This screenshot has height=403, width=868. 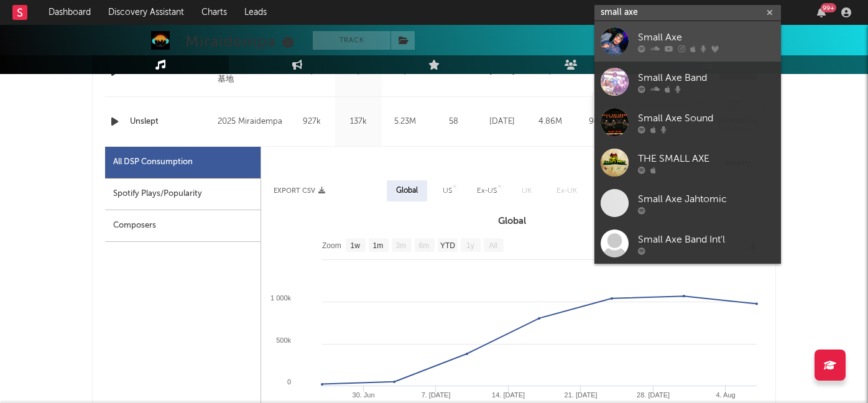 I want to click on div: THE SMALL AXE, so click(x=707, y=158).